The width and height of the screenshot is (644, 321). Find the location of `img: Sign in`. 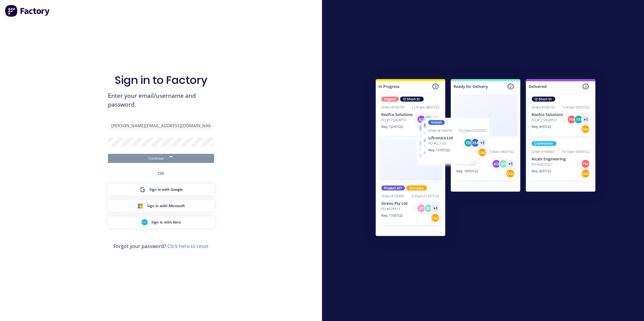

img: Sign in is located at coordinates (485, 159).